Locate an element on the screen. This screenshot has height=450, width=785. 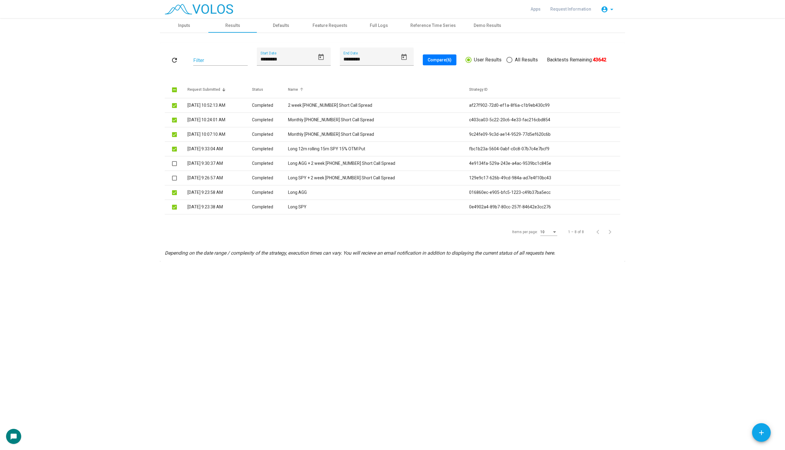
td: Long SPY is located at coordinates (378, 207).